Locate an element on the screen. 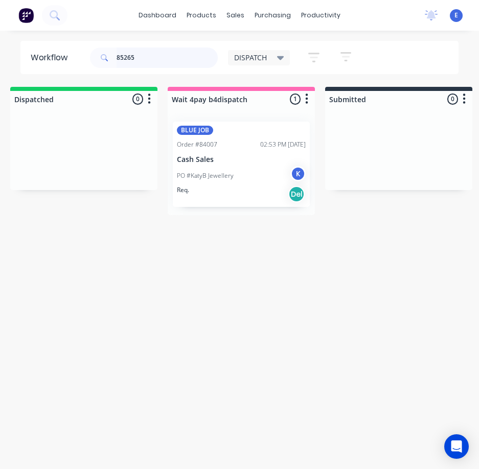  div: purchasing is located at coordinates (272, 15).